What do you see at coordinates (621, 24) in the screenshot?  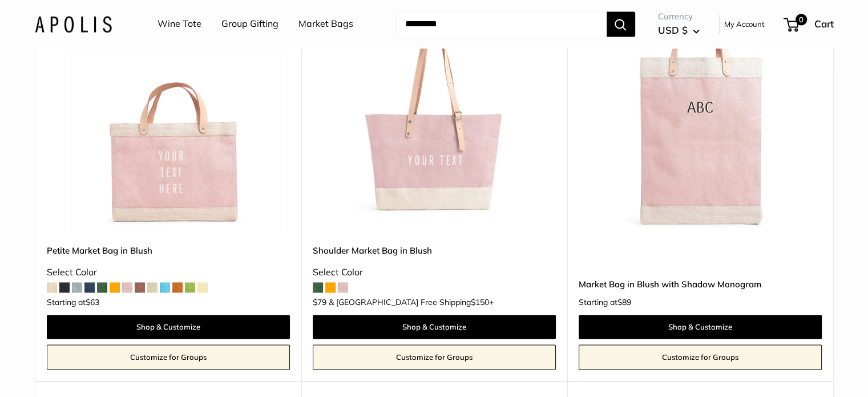 I see `button: Search` at bounding box center [621, 24].